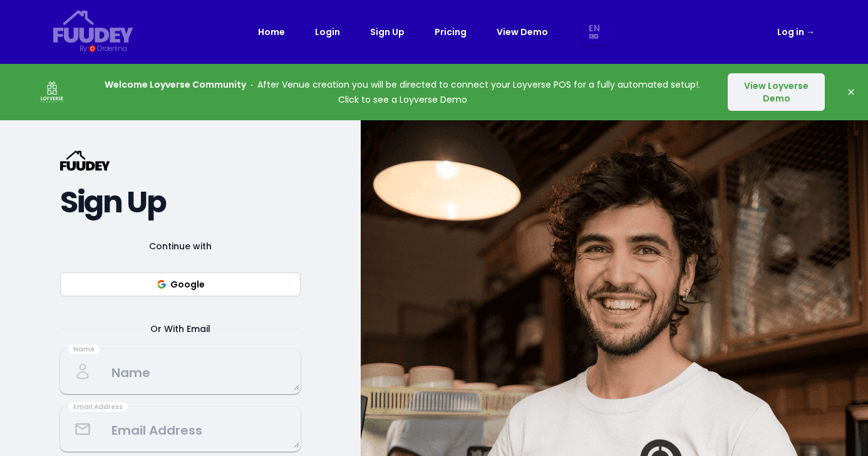 This screenshot has height=456, width=868. Describe the element at coordinates (176, 84) in the screenshot. I see `strong: Welcome Loyverse Community` at that location.